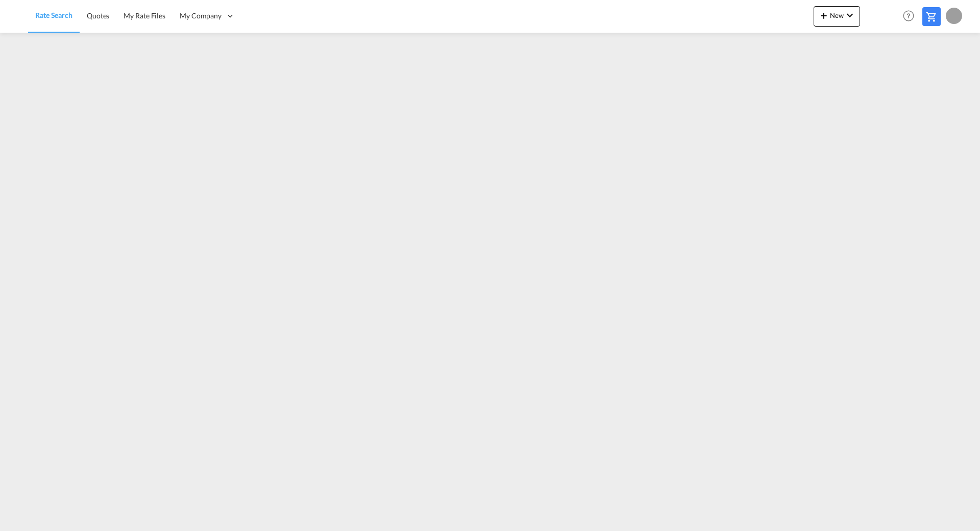  What do you see at coordinates (908, 16) in the screenshot?
I see `span: Help` at bounding box center [908, 16].